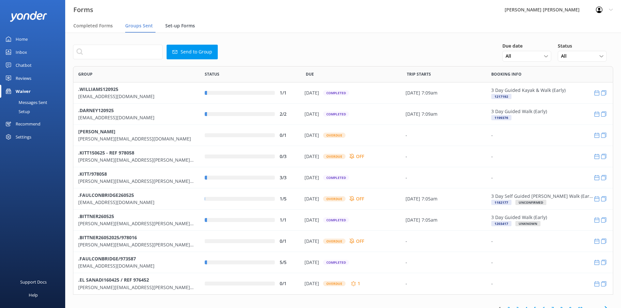  I want to click on img: yonder-white-logo.png, so click(28, 16).